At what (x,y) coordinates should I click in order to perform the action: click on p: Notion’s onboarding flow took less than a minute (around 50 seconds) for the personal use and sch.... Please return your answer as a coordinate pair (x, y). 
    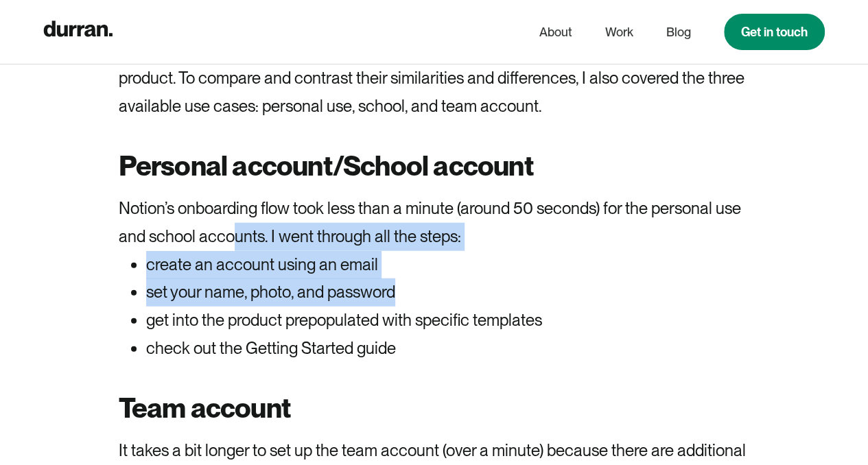
    Looking at the image, I should click on (435, 223).